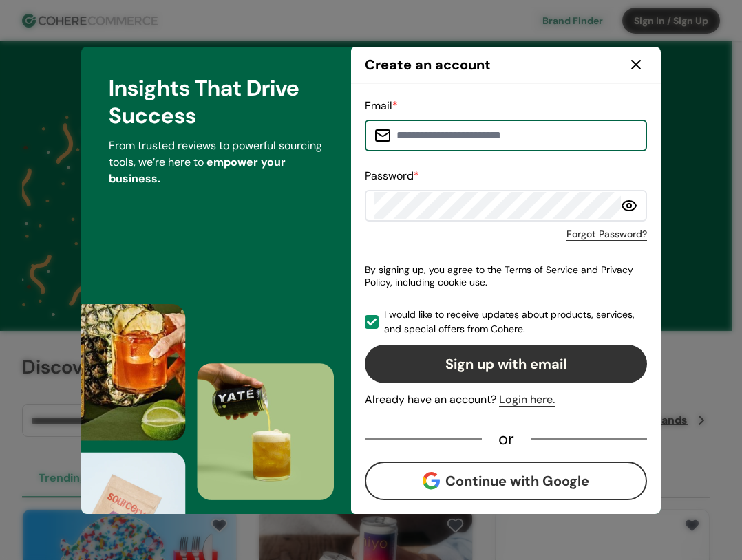  Describe the element at coordinates (506, 364) in the screenshot. I see `button: Sign up with email` at that location.